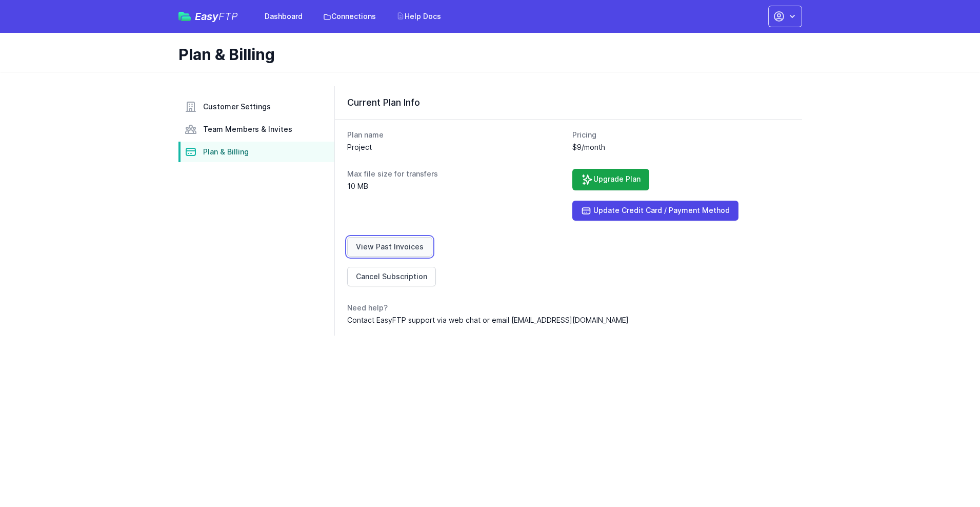  I want to click on a: Upgrade Plan, so click(611, 179).